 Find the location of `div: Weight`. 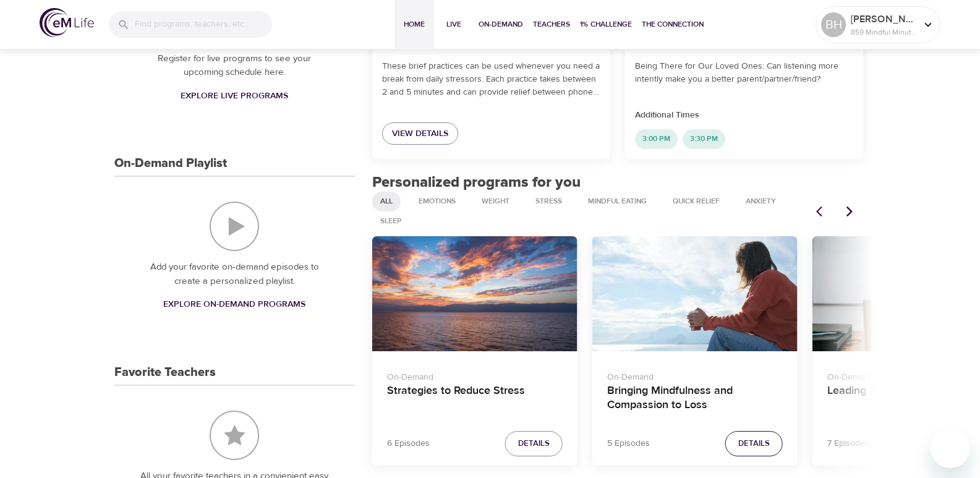

div: Weight is located at coordinates (495, 202).